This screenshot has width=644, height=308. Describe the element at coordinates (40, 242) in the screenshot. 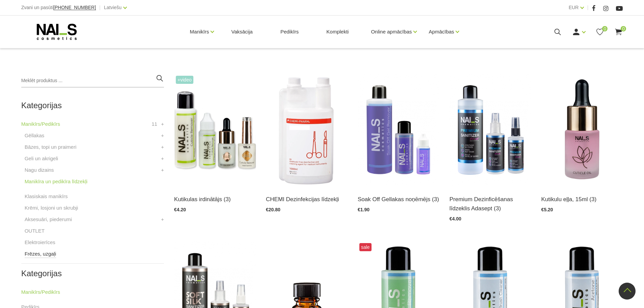

I see `a: Elektroierīces` at that location.